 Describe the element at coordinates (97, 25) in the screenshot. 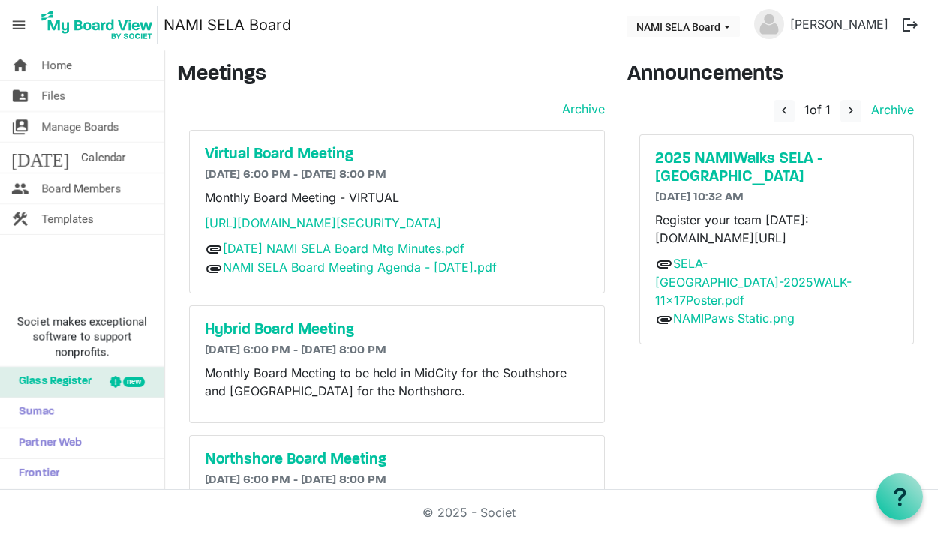

I see `img: My Board View Logo` at that location.